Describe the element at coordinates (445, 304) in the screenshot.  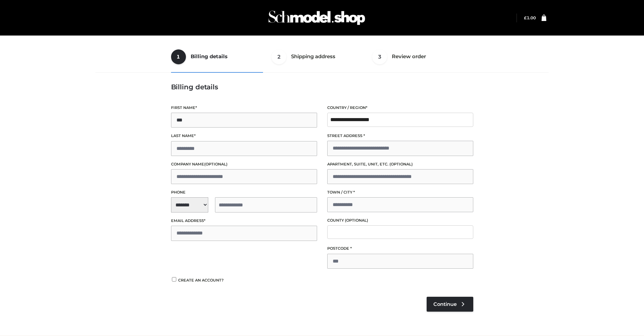
I see `span: Continue` at that location.